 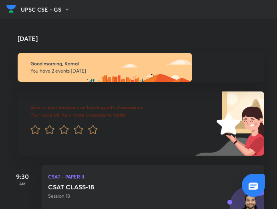 I want to click on p: AM, so click(x=22, y=183).